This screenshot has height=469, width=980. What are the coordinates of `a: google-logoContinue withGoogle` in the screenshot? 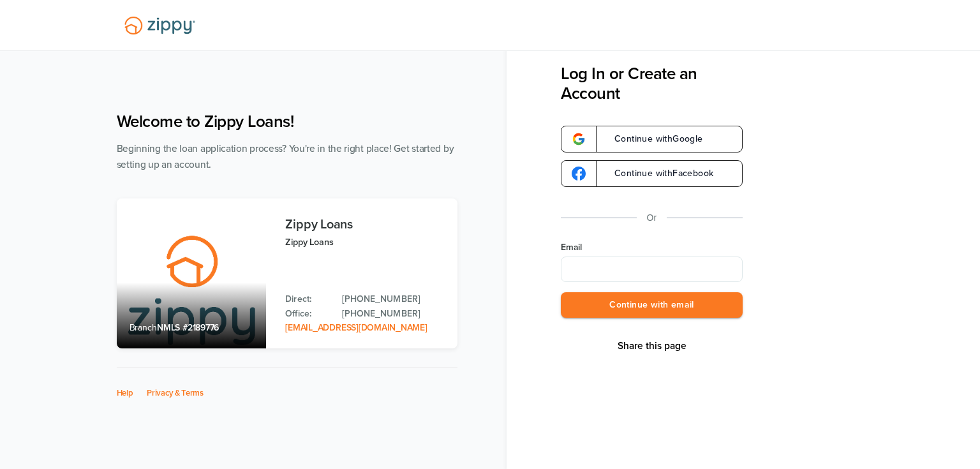 It's located at (652, 139).